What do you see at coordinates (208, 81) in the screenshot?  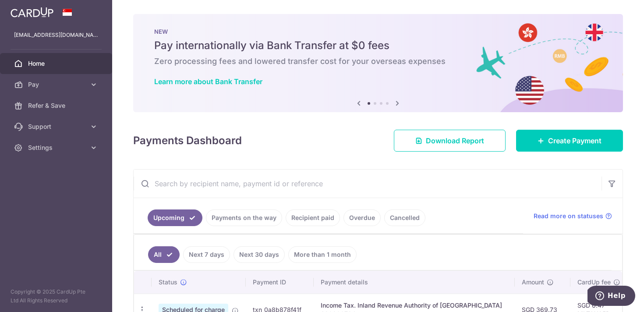 I see `a: Learn more about Bank Transfer` at bounding box center [208, 81].